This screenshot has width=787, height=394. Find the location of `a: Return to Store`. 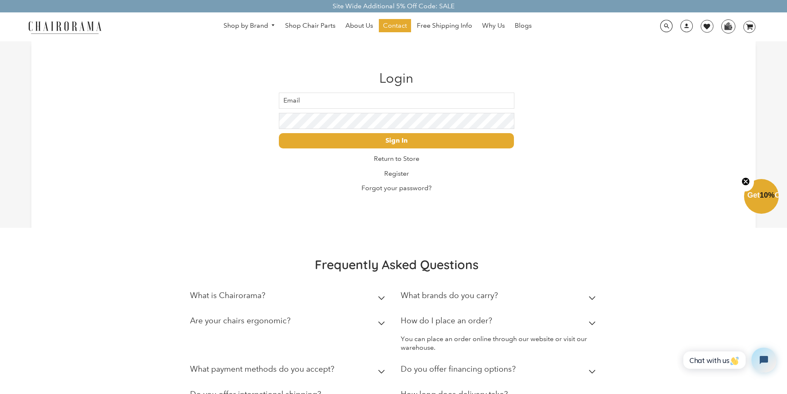

a: Return to Store is located at coordinates (396, 158).